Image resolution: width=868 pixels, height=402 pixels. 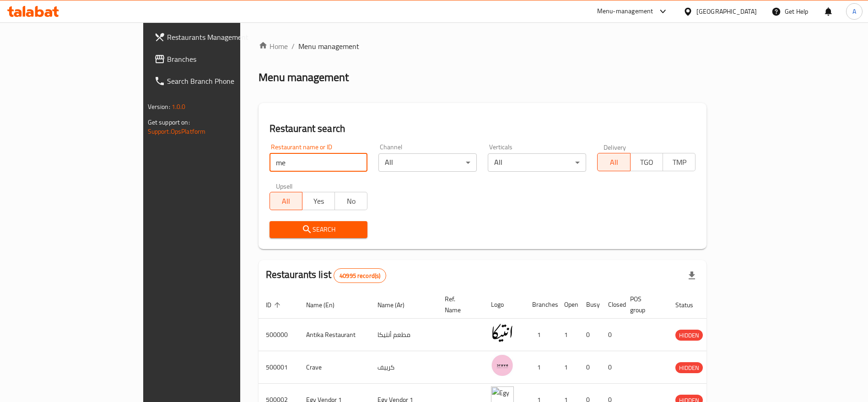 I want to click on th: Branches, so click(x=541, y=304).